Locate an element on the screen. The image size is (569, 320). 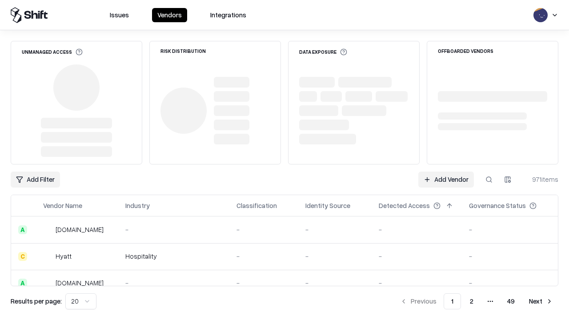
div: Classification is located at coordinates (257, 205).